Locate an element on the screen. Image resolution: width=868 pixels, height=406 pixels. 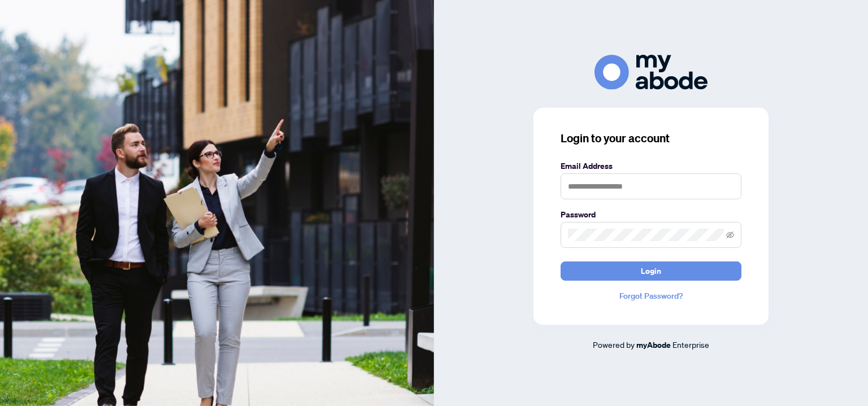
span: Enterprise is located at coordinates (690, 344).